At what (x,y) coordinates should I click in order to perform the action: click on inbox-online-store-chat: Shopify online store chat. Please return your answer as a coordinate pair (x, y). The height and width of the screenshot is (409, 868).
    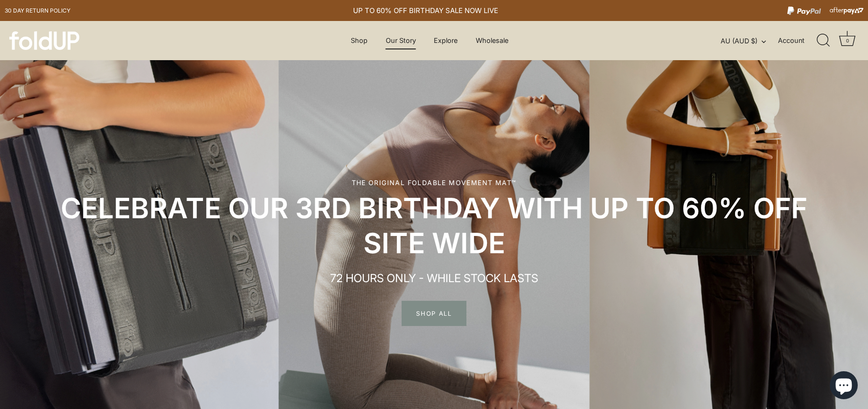
    Looking at the image, I should click on (844, 386).